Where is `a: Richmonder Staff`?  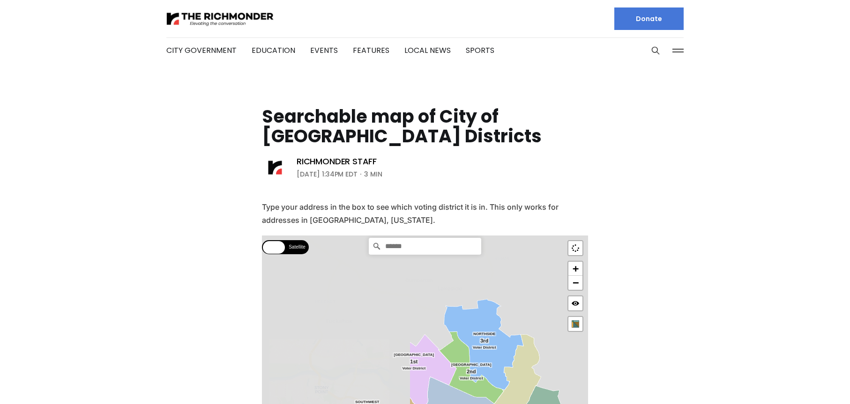 a: Richmonder Staff is located at coordinates (336, 162).